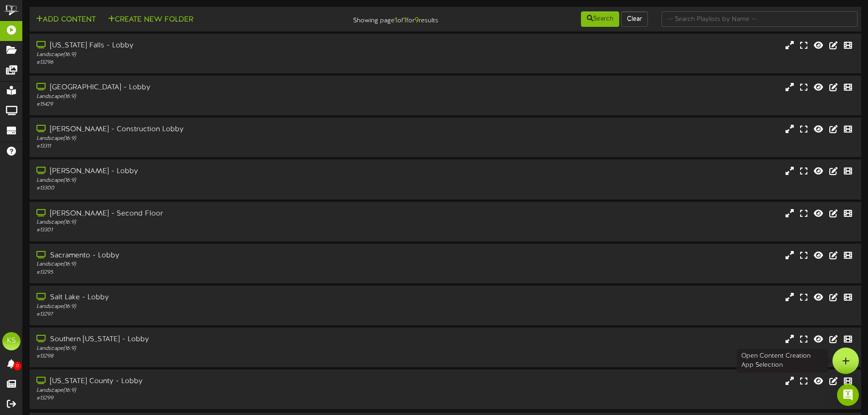 The image size is (868, 415). I want to click on div: Salt Lake - Lobby, so click(203, 297).